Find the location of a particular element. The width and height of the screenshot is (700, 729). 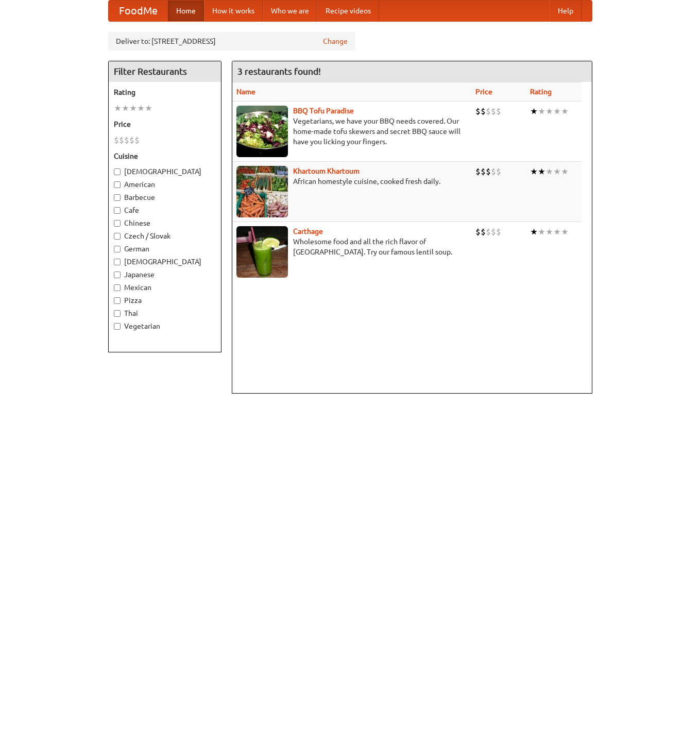

b: Khartoum Khartoum is located at coordinates (326, 171).